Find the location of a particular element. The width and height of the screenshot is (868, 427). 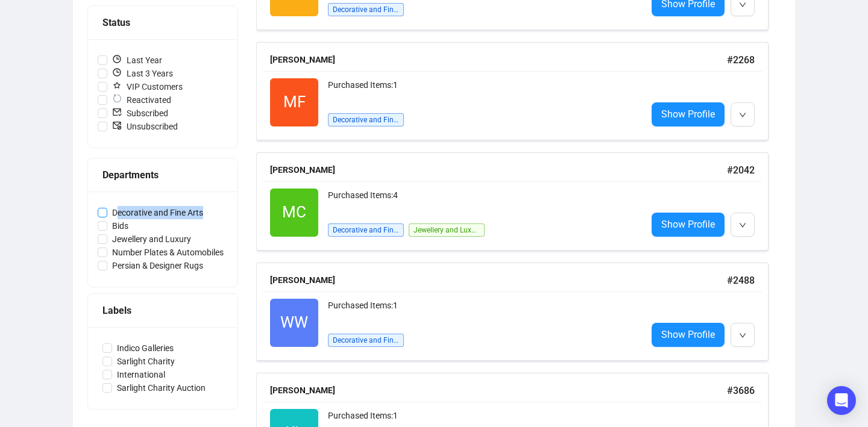

span: Sarlight Charity Auction is located at coordinates (161, 388).